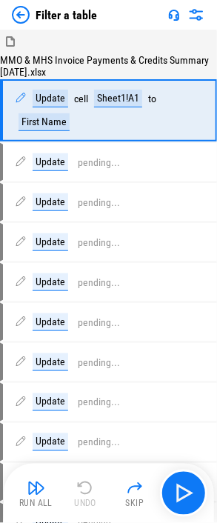 This screenshot has height=523, width=217. Describe the element at coordinates (152, 98) in the screenshot. I see `div: to` at that location.